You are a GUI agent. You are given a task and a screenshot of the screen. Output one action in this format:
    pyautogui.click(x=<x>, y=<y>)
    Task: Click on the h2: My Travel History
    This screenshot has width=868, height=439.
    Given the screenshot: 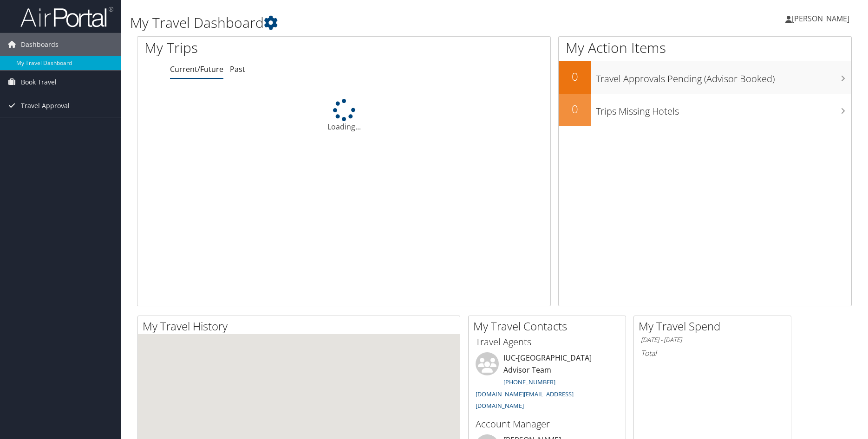 What is the action you would take?
    pyautogui.click(x=301, y=326)
    